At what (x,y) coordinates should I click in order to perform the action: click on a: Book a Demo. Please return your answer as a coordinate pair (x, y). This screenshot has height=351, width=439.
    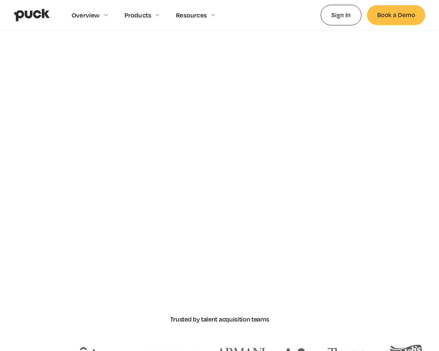
    Looking at the image, I should click on (396, 15).